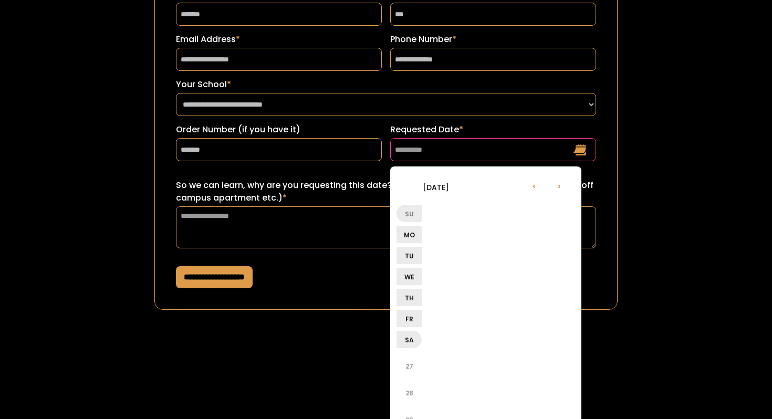 The height and width of the screenshot is (419, 772). What do you see at coordinates (386, 192) in the screenshot?
I see `label: So we can learn, why are you requesting this date? (ex: sorority recruitment, lease turn over for...` at bounding box center [386, 192].